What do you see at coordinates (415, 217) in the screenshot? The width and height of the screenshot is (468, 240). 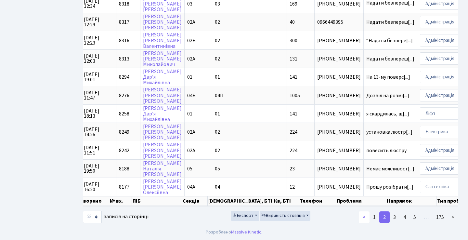 I see `a: 5` at bounding box center [415, 217].